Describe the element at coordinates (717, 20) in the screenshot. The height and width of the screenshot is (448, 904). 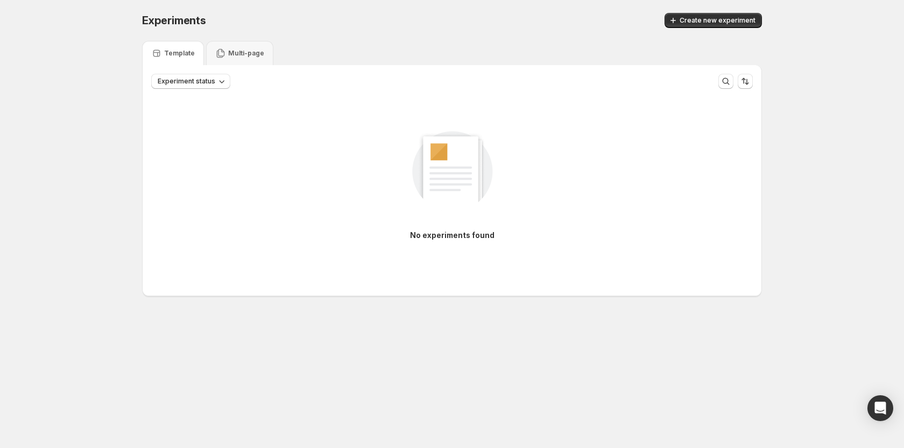
I see `span: Create new experiment` at that location.